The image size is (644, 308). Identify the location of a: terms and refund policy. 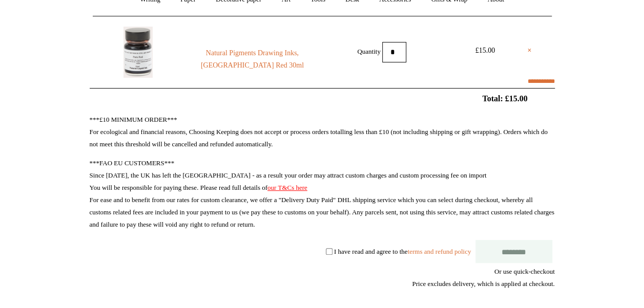
(439, 251).